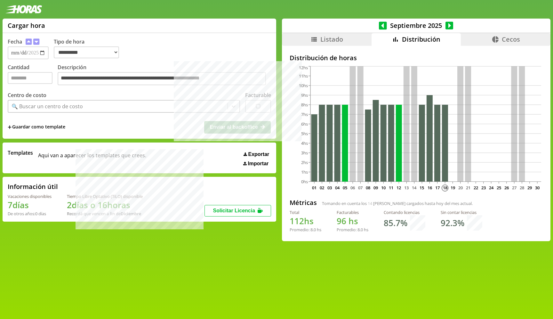 Image resolution: width=553 pixels, height=319 pixels. I want to click on label: Centro de costo, so click(27, 95).